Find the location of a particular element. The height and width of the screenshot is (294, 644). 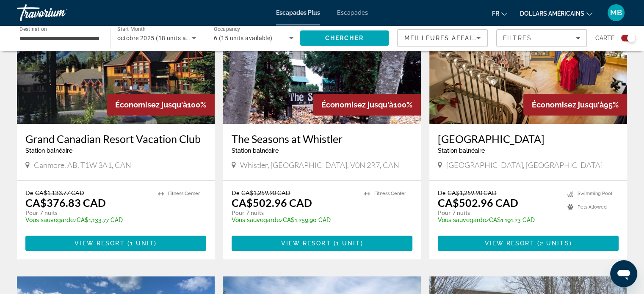

p: CA$1,133.77 CAD is located at coordinates (87, 220).